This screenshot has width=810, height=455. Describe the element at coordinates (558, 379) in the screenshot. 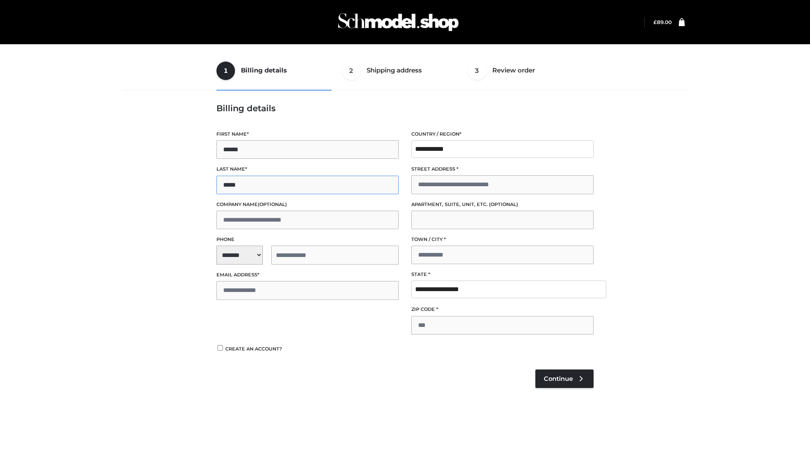

I see `span: Continue` at that location.